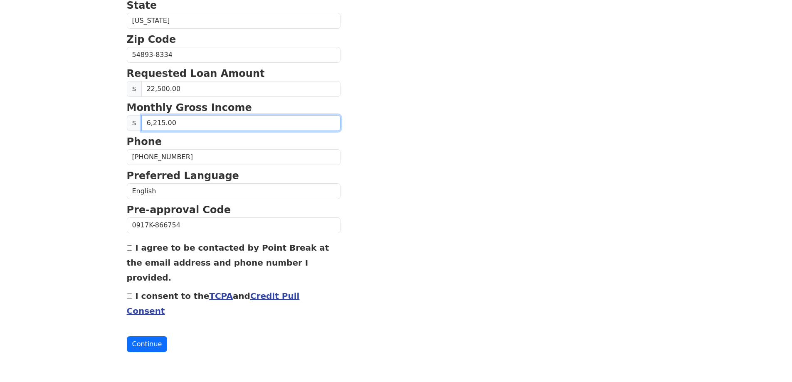  What do you see at coordinates (147, 344) in the screenshot?
I see `button: Continue` at bounding box center [147, 344].